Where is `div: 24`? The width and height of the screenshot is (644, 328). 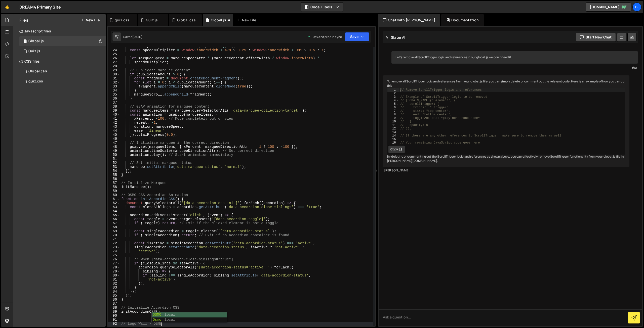 div: 24 is located at coordinates (114, 50).